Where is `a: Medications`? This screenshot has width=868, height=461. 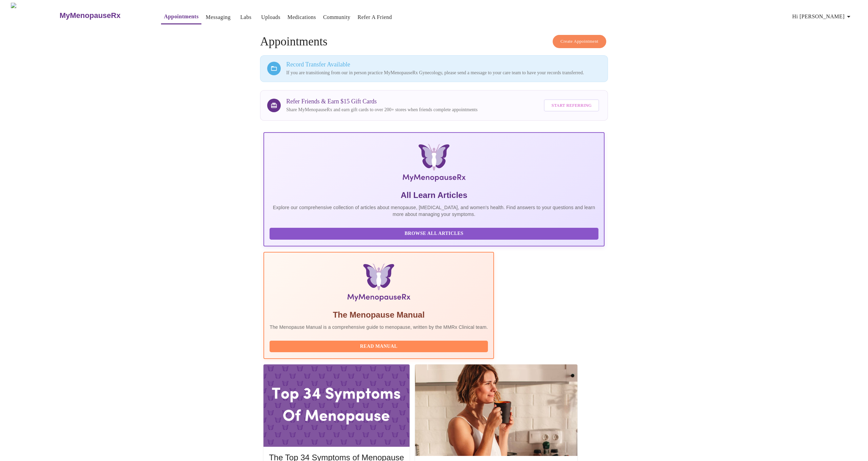 a: Medications is located at coordinates (302, 17).